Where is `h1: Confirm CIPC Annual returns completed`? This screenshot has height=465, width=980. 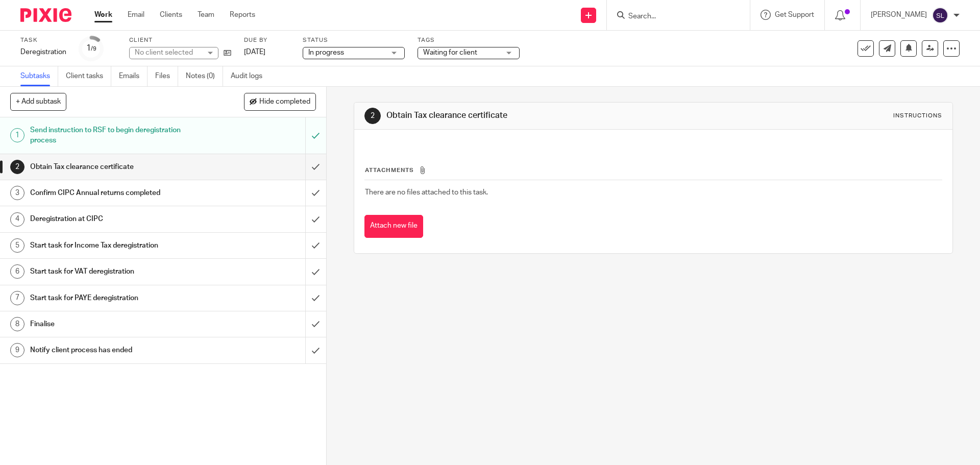 h1: Confirm CIPC Annual returns completed is located at coordinates (118, 193).